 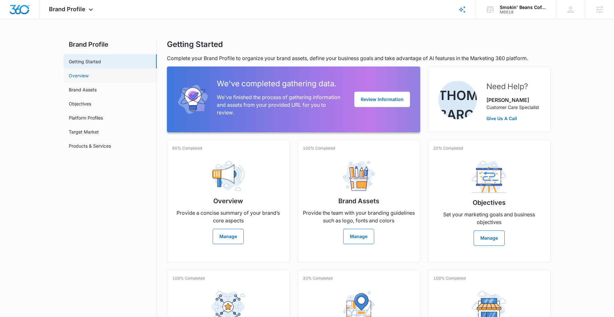 I want to click on img: Thomas Baron, so click(x=457, y=100).